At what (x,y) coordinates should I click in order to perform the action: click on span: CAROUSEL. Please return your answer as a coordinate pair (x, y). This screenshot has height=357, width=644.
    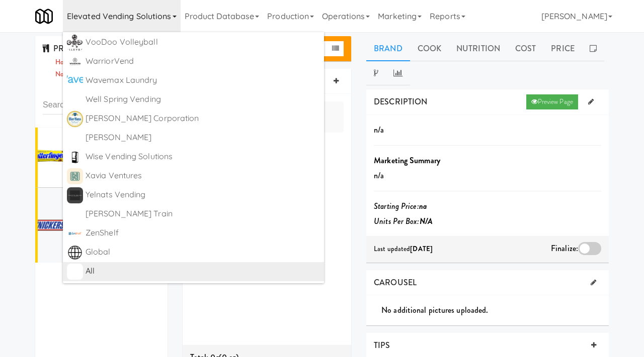
    Looking at the image, I should click on (395, 282).